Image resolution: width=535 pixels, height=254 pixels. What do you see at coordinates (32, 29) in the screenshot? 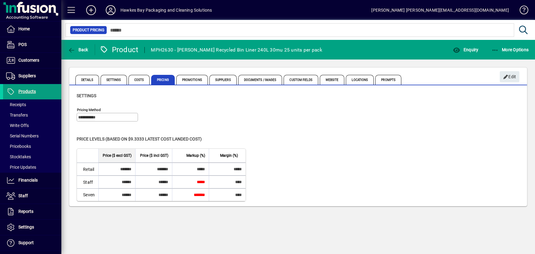
I see `a: Home` at bounding box center [32, 29].